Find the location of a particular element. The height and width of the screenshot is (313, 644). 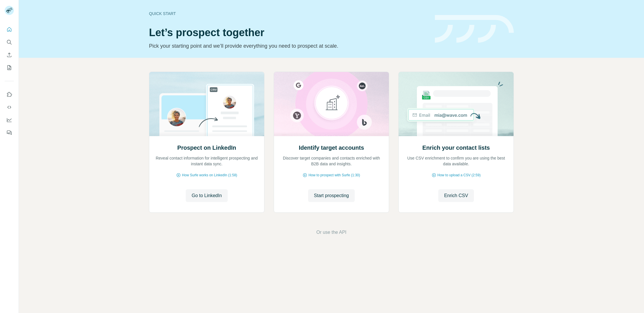

button: Use Surfe API is located at coordinates (9, 107).